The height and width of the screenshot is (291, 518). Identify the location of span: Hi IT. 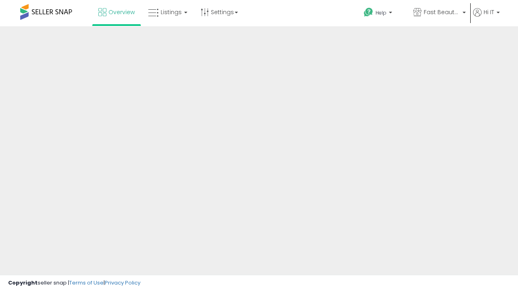
(489, 12).